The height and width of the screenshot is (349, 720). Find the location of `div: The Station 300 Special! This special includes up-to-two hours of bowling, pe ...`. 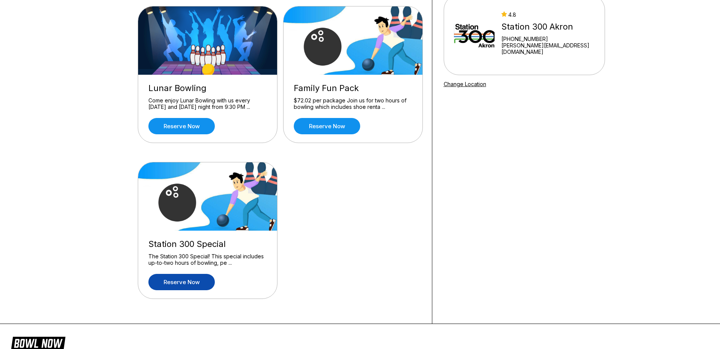

div: The Station 300 Special! This special includes up-to-two hours of bowling, pe ... is located at coordinates (208, 260).